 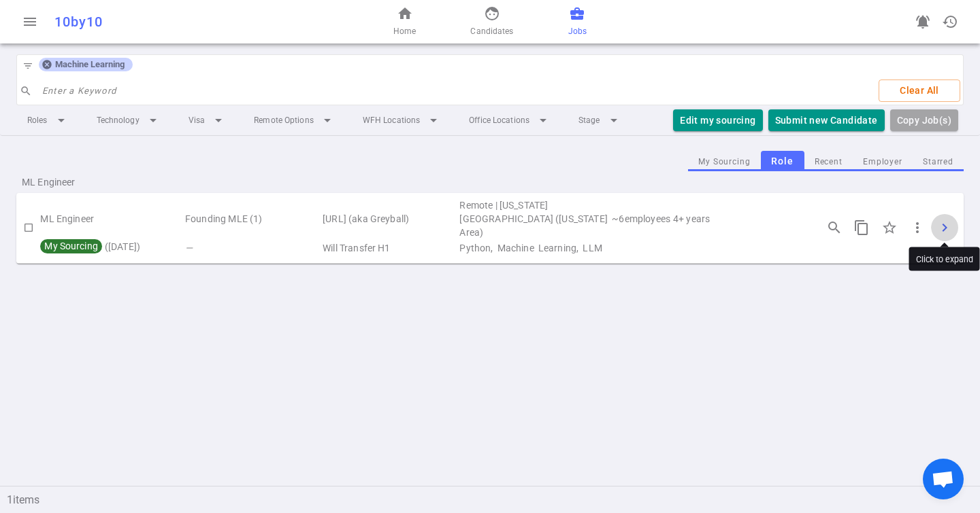 What do you see at coordinates (949, 22) in the screenshot?
I see `span: history` at bounding box center [949, 22].